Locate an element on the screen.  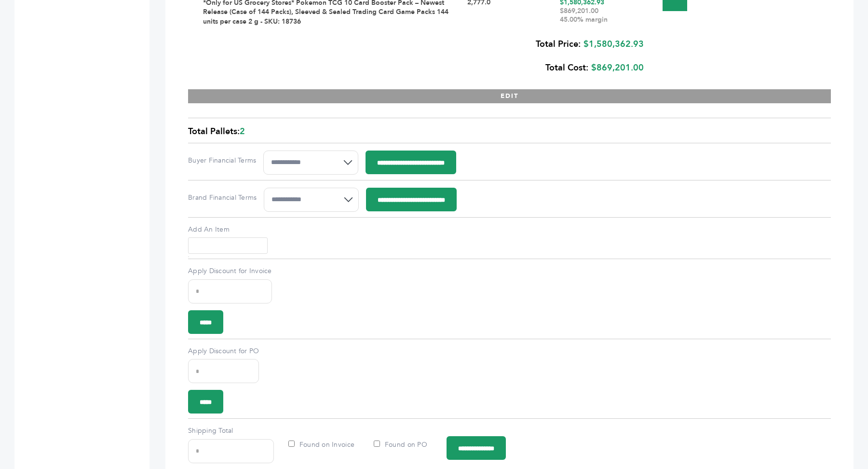
input: Found on PO is located at coordinates (377, 443).